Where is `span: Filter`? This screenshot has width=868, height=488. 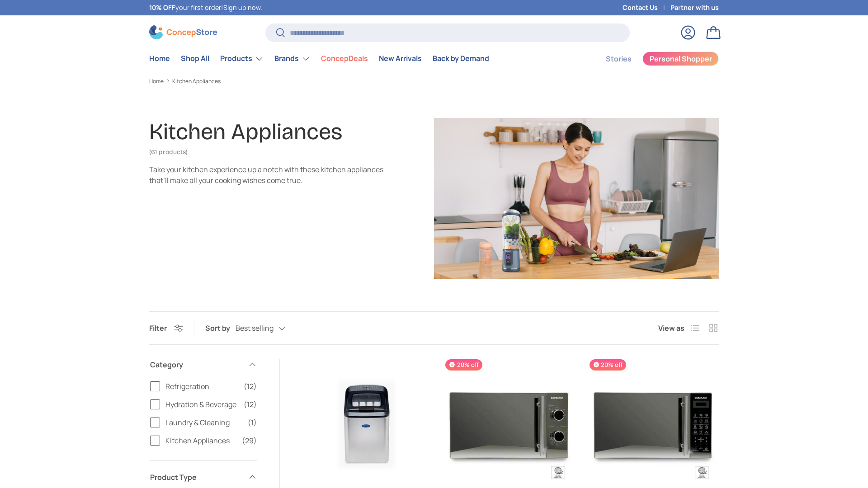 span: Filter is located at coordinates (157, 329).